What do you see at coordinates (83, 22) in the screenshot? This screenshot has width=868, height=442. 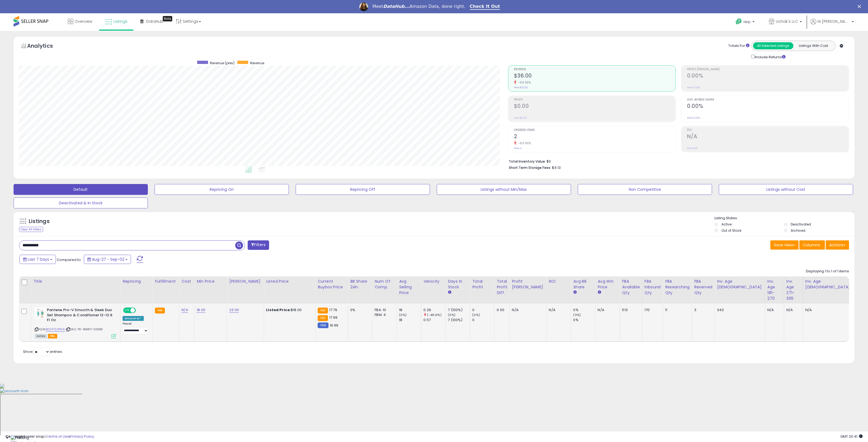 I see `span: Overview` at bounding box center [83, 22].